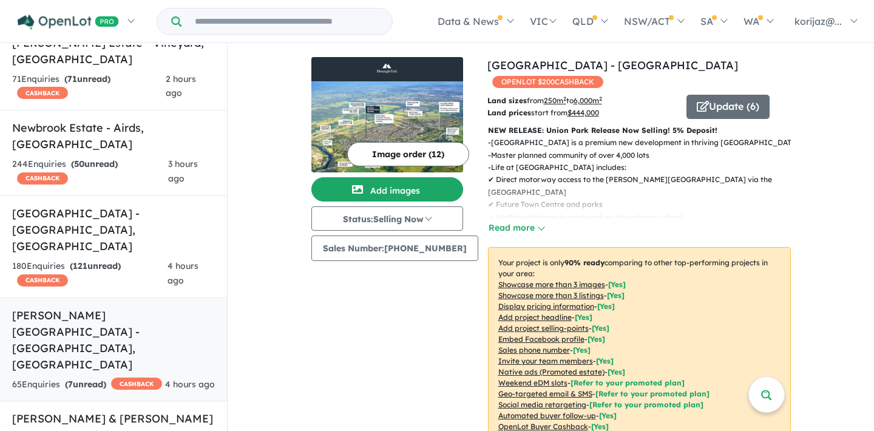 Image resolution: width=874 pixels, height=431 pixels. What do you see at coordinates (387, 69) in the screenshot?
I see `img: Menangle Park Estate - Menangle Park Logo` at bounding box center [387, 69].